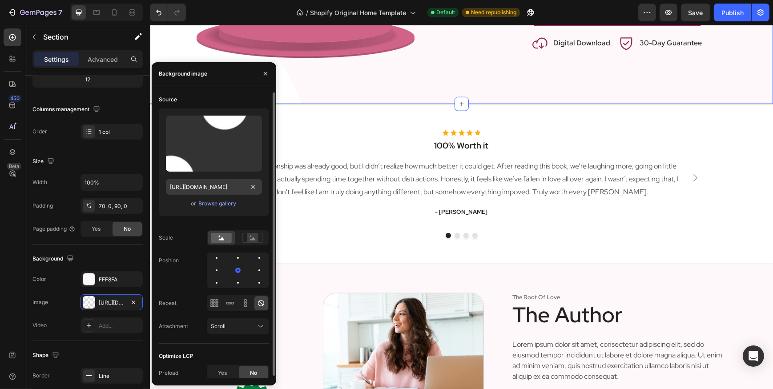 The width and height of the screenshot is (773, 389). What do you see at coordinates (169, 373) in the screenshot?
I see `div: Preload` at bounding box center [169, 373].